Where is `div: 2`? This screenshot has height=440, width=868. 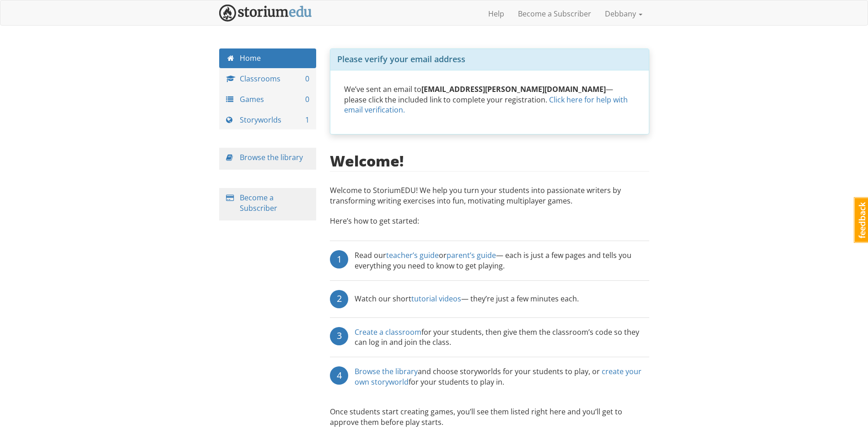
div: 2 is located at coordinates (339, 300).